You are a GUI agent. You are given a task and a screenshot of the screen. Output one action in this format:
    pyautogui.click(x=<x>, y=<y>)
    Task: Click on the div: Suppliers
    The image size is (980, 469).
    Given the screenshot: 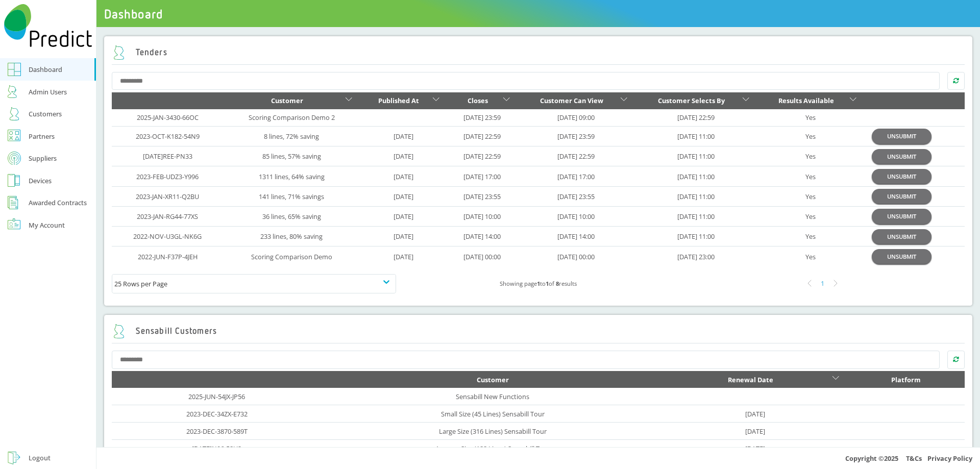 What is the action you would take?
    pyautogui.click(x=42, y=159)
    